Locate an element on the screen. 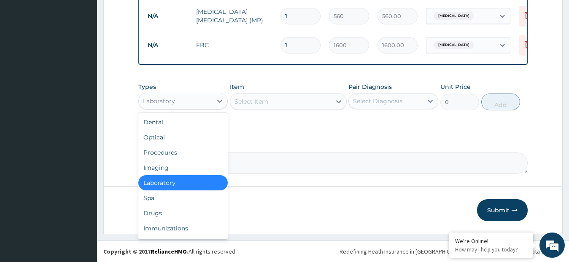 The width and height of the screenshot is (569, 262). div: Spa is located at coordinates (183, 198).